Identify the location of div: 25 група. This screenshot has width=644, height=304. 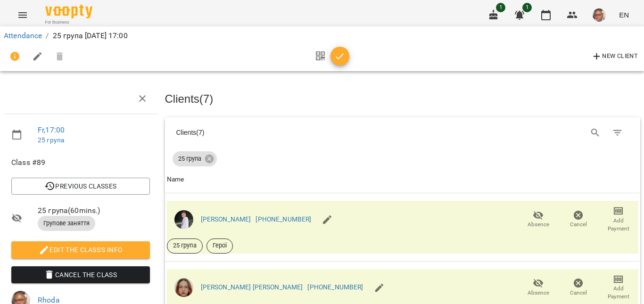
(195, 159).